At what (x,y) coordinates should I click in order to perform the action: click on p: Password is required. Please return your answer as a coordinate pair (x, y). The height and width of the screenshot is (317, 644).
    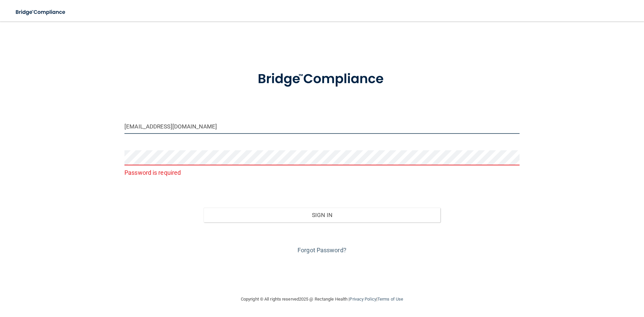
    Looking at the image, I should click on (322, 172).